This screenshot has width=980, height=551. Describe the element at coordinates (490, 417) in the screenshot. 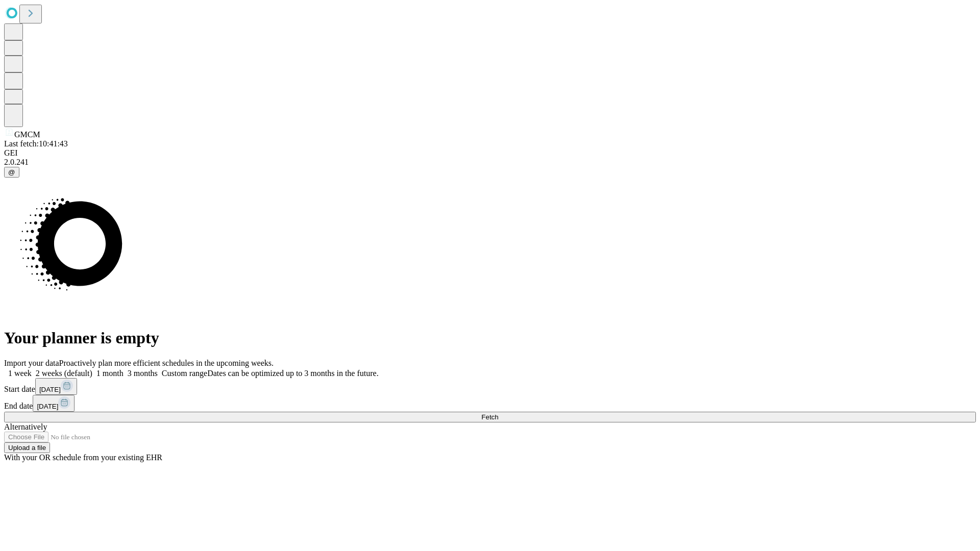

I see `span: Fetch` at that location.